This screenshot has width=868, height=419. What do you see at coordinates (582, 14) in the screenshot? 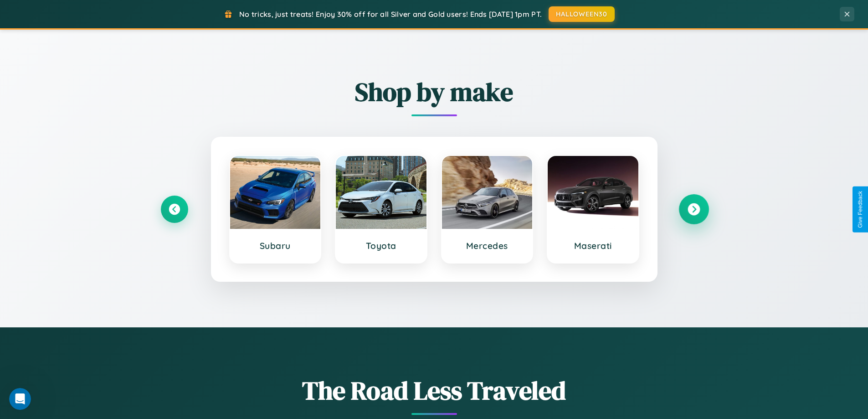
I see `button: HALLOWEEN30` at bounding box center [582, 14].